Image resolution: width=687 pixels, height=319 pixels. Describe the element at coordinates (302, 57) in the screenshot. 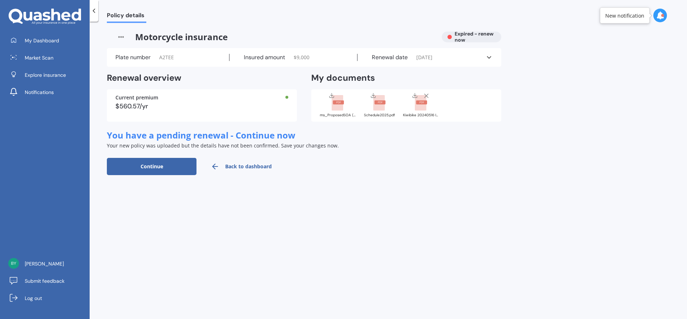

I see `span: $ 9,000` at that location.